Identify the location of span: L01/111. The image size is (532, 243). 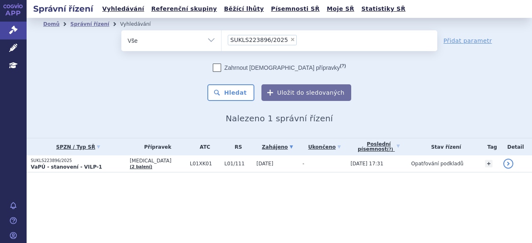
(238, 164).